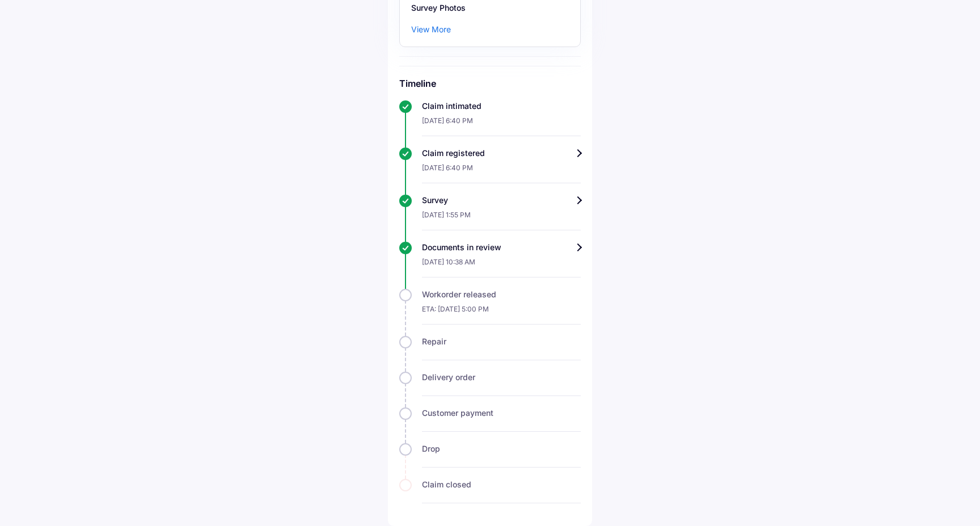 Image resolution: width=980 pixels, height=526 pixels. I want to click on div: Survey Photos, so click(490, 8).